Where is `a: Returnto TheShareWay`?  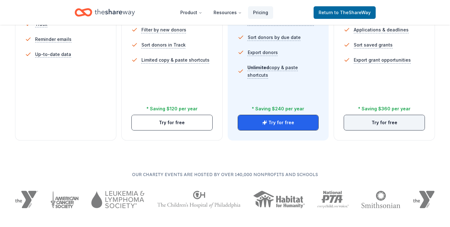
a: Returnto TheShareWay is located at coordinates (345, 13).